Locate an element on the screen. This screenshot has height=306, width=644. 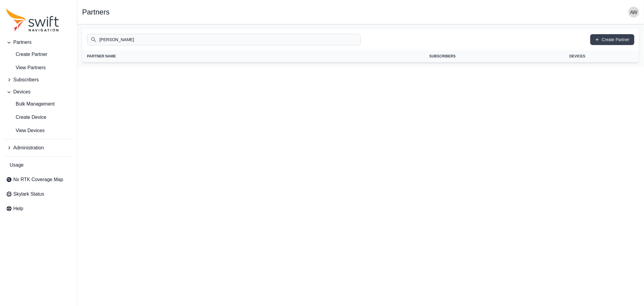
a: create-partner is located at coordinates (38, 54).